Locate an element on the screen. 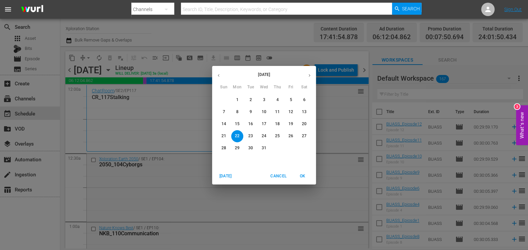 This screenshot has height=250, width=528. button: 24 is located at coordinates (264, 136).